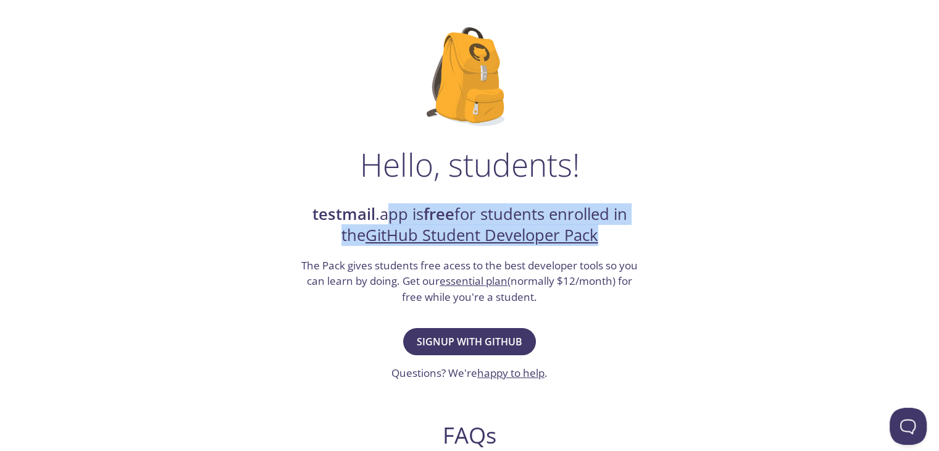  What do you see at coordinates (481, 235) in the screenshot?
I see `a: GitHub Student Developer Pack` at bounding box center [481, 235].